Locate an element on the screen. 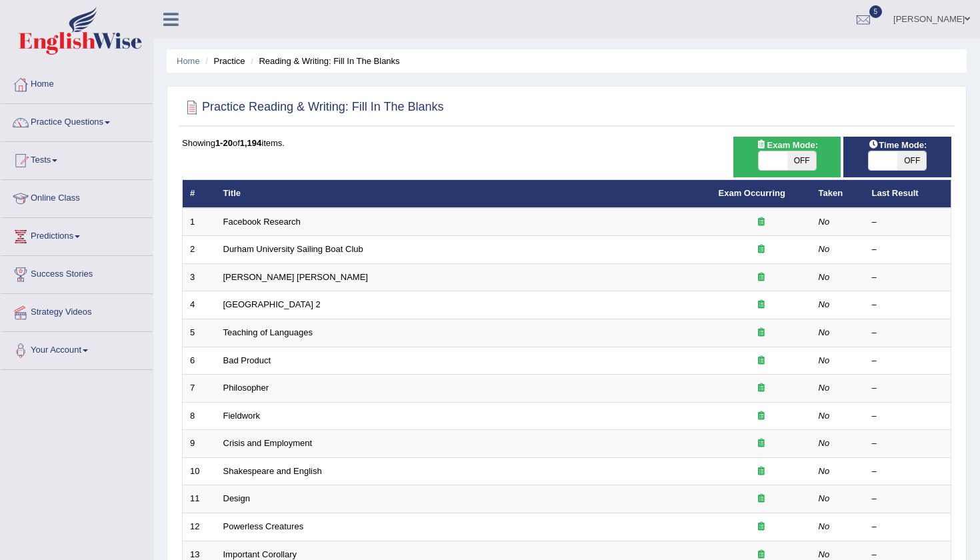 Image resolution: width=980 pixels, height=560 pixels. a: Success Stories is located at coordinates (77, 273).